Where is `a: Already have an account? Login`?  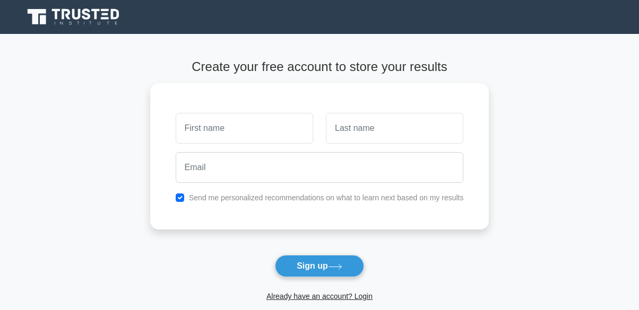
a: Already have an account? Login is located at coordinates (319, 297).